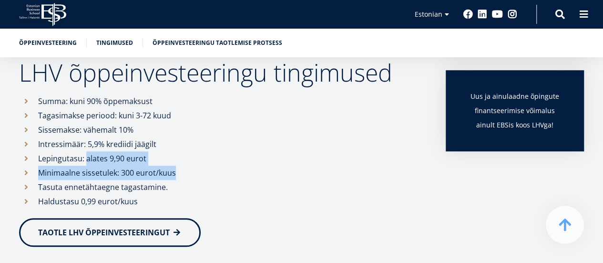 Image resolution: width=603 pixels, height=263 pixels. Describe the element at coordinates (223, 187) in the screenshot. I see `li: Tasuta ennetähtaegne tagastamine.` at that location.